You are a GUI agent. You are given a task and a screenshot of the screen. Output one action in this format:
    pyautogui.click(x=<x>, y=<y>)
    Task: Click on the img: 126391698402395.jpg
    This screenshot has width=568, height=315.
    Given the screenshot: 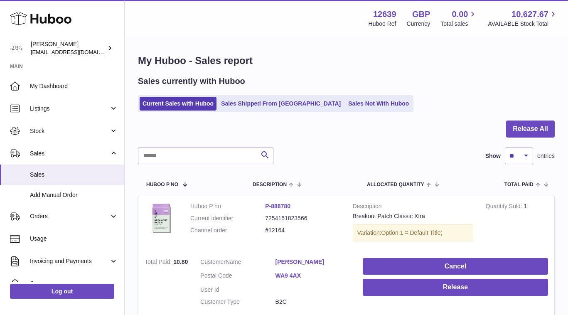 What is the action you would take?
    pyautogui.click(x=161, y=219)
    